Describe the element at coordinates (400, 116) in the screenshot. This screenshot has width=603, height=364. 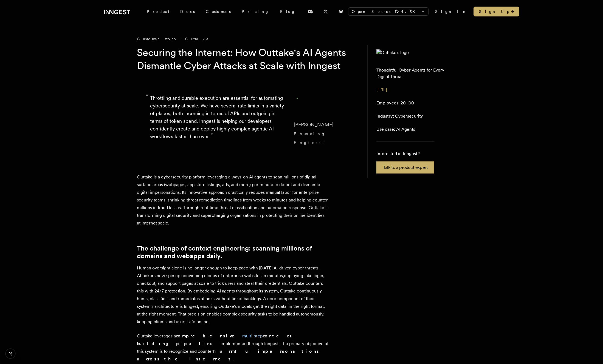
I see `p: Cybersecurity` at that location.